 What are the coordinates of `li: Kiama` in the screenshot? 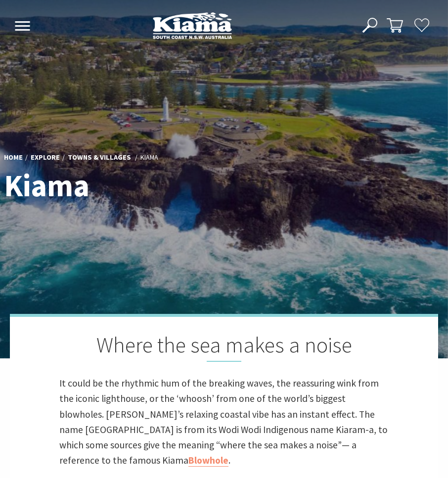 It's located at (149, 157).